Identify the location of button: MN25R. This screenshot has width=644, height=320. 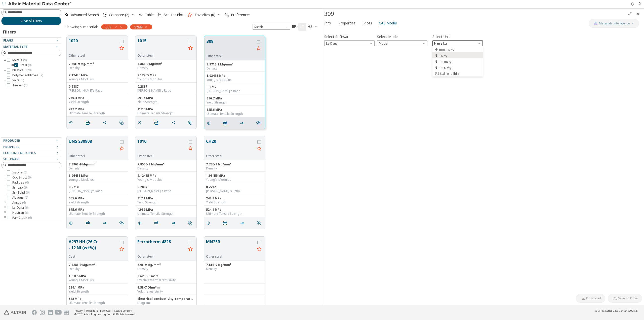
(231, 246).